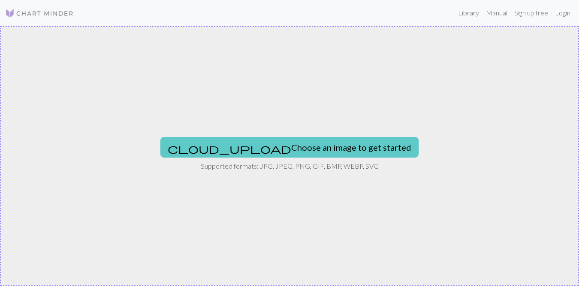 Image resolution: width=579 pixels, height=286 pixels. Describe the element at coordinates (468, 13) in the screenshot. I see `a: Library` at that location.